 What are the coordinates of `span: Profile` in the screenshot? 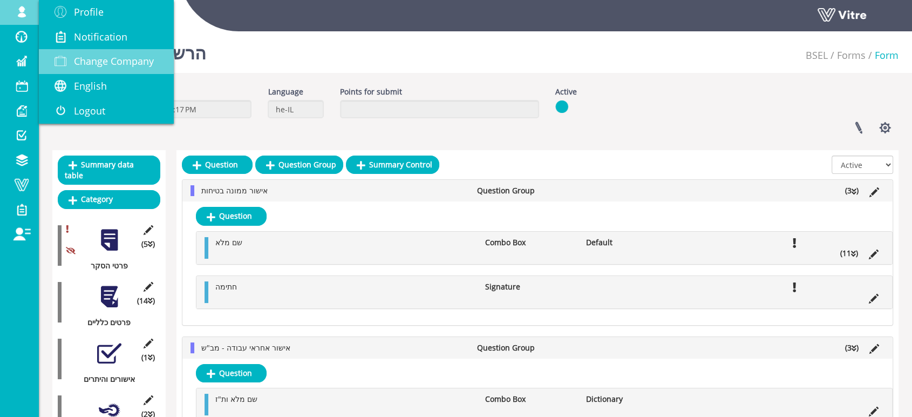 It's located at (88, 12).